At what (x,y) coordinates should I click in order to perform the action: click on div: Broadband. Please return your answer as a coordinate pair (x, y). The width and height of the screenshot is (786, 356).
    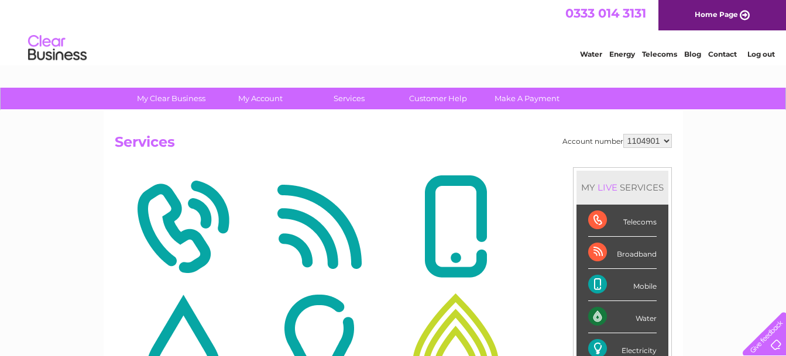
    Looking at the image, I should click on (622, 253).